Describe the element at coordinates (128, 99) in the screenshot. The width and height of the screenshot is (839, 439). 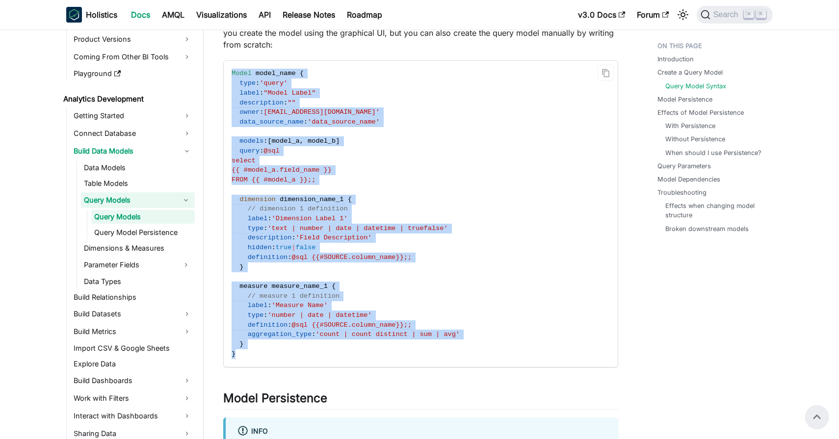
I see `a: Analytics Development` at that location.